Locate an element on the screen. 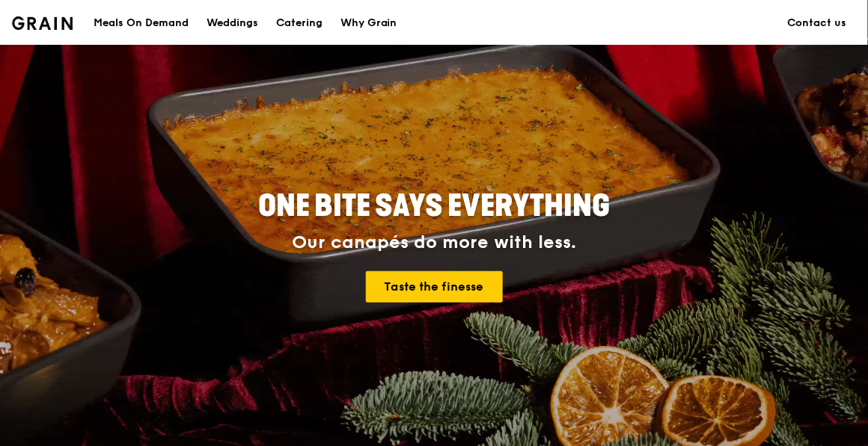 This screenshot has width=868, height=446. span: ONE BITE SAYS EVERYTHING is located at coordinates (434, 207).